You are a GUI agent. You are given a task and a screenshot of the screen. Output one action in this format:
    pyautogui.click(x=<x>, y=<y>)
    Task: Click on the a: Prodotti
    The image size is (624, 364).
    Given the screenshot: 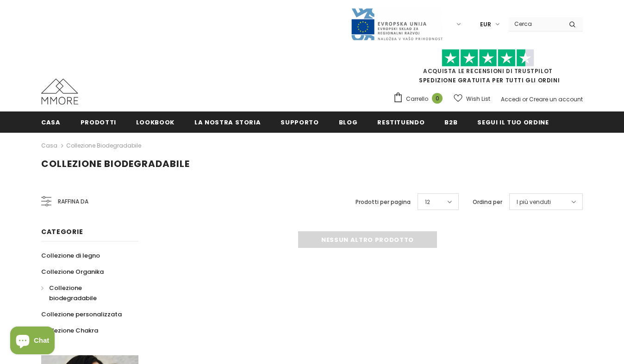 What is the action you would take?
    pyautogui.click(x=98, y=122)
    